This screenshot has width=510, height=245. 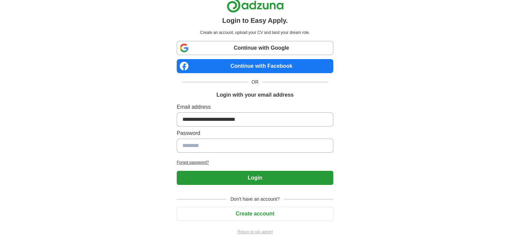 I want to click on a: Forgot password?, so click(x=255, y=162).